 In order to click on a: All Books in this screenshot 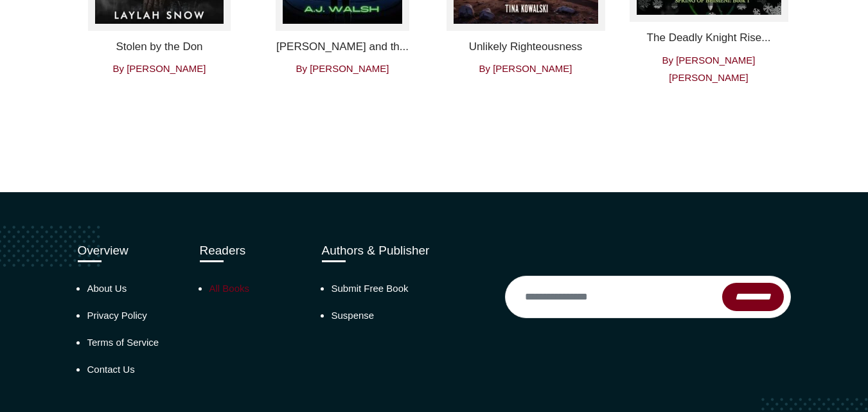, I will do `click(229, 288)`.